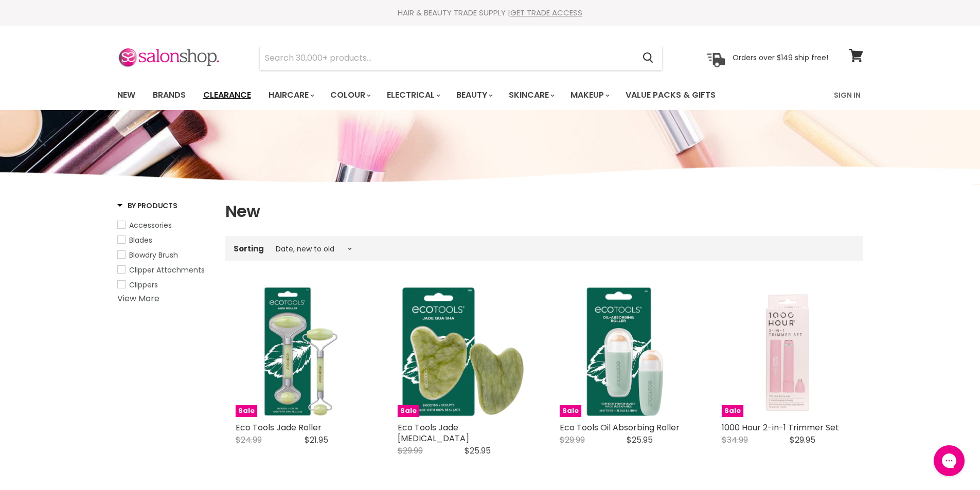  Describe the element at coordinates (248, 439) in the screenshot. I see `span: $24.99` at that location.